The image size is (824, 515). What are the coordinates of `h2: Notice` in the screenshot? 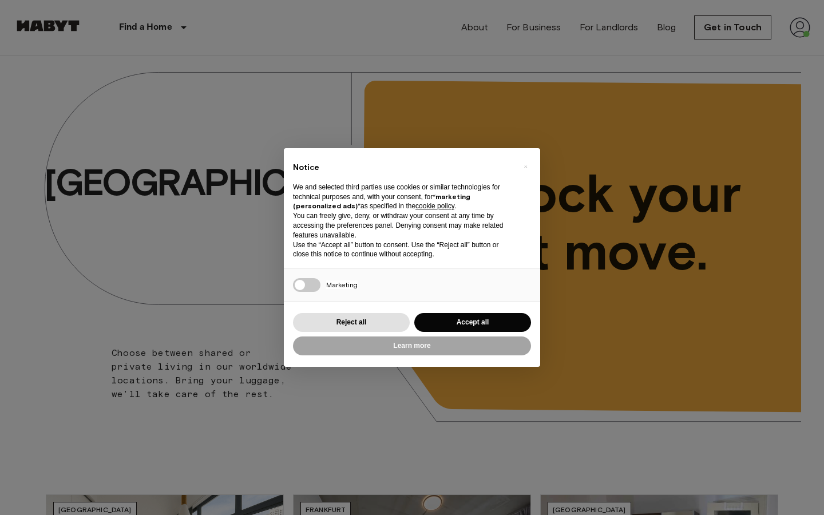 It's located at (403, 168).